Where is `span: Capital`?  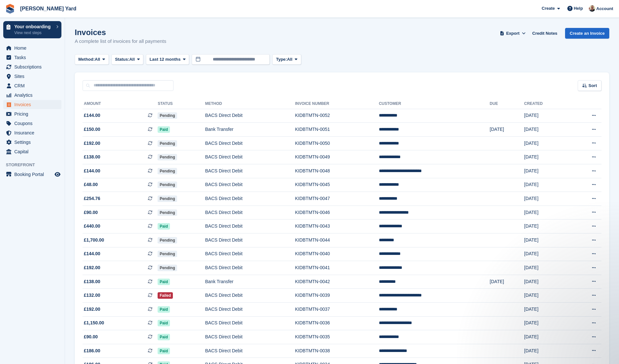 span: Capital is located at coordinates (34, 151).